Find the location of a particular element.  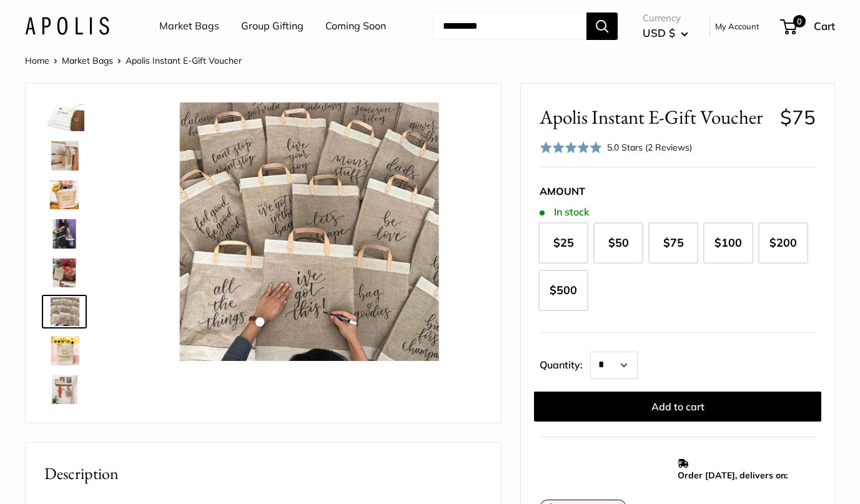

button: USD $ is located at coordinates (665, 33).